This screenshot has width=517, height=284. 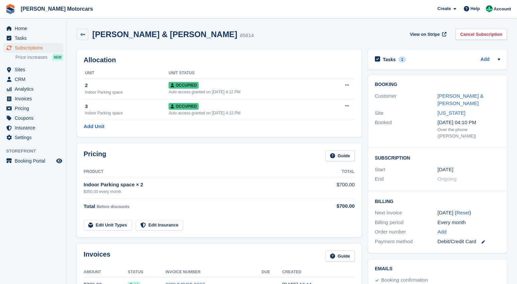 What do you see at coordinates (247, 35) in the screenshot?
I see `div: 85814` at bounding box center [247, 35].